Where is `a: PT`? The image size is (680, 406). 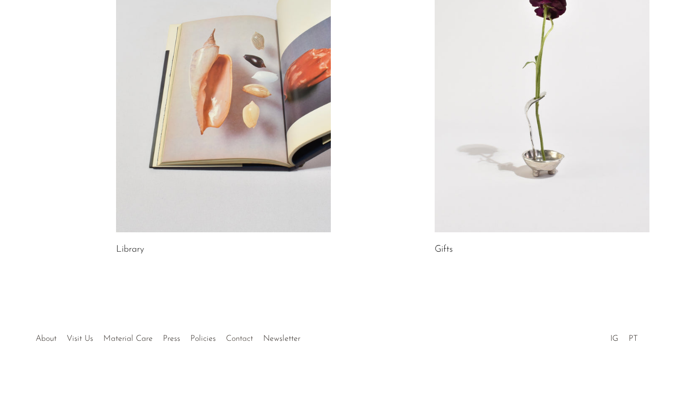
a: PT is located at coordinates (633, 339).